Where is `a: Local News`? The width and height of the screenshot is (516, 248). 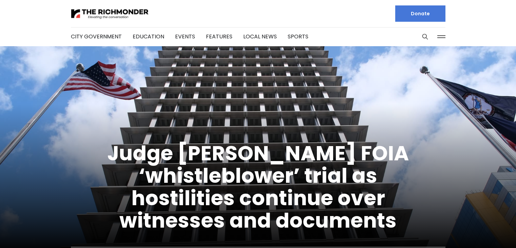
a: Local News is located at coordinates (260, 36).